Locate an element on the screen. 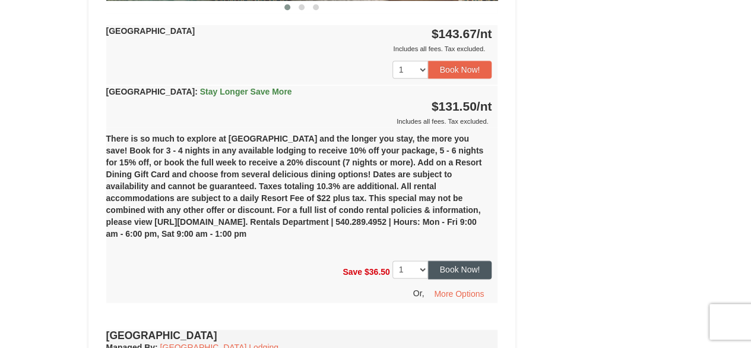 Image resolution: width=751 pixels, height=348 pixels. button: More Options is located at coordinates (459, 293).